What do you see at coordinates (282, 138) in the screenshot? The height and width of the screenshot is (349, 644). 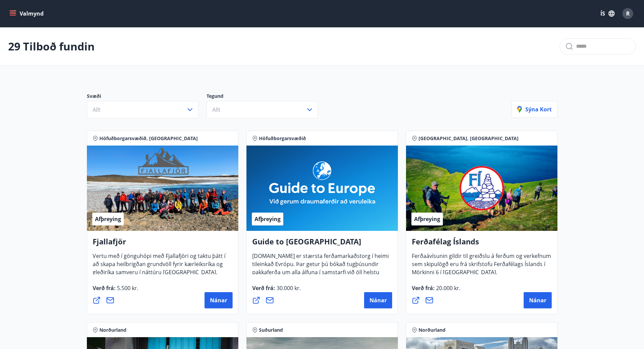 I see `span: Höfuðborgarsvæðið` at bounding box center [282, 138].